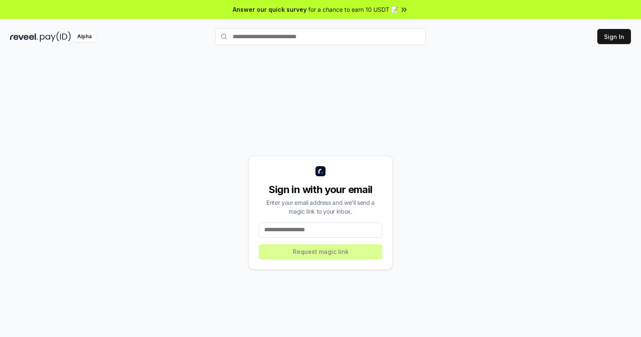  Describe the element at coordinates (321, 171) in the screenshot. I see `img: logo_small` at that location.